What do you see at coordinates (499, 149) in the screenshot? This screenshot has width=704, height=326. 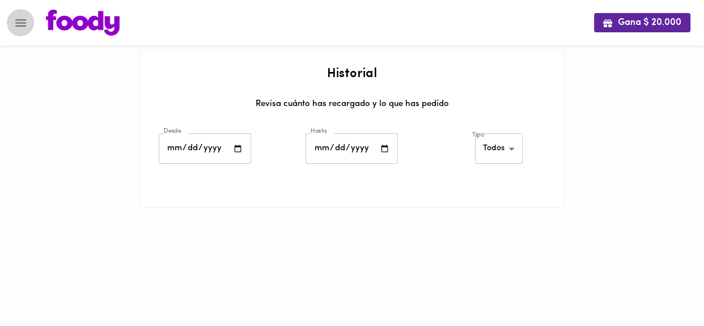 I see `div: Todos` at bounding box center [499, 149].